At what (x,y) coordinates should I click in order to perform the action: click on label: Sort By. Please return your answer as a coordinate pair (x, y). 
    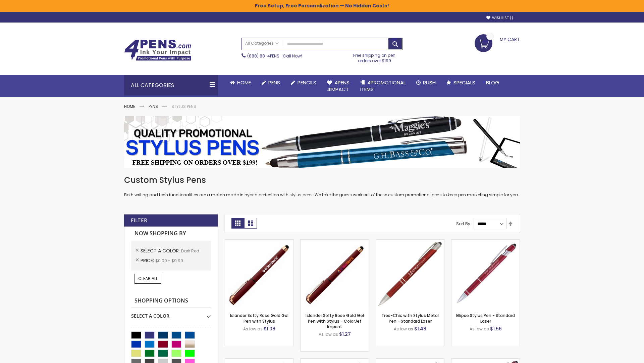
    Looking at the image, I should click on (464, 223).